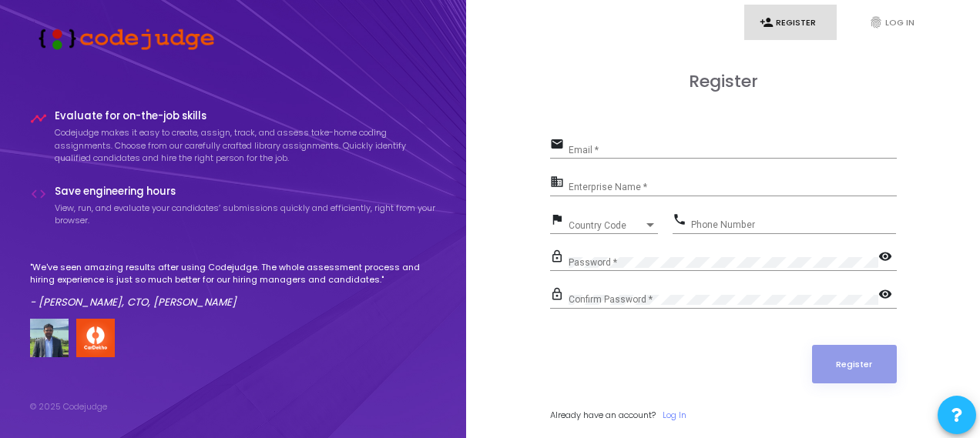 The height and width of the screenshot is (438, 980). What do you see at coordinates (245, 145) in the screenshot?
I see `p: Codejudge makes it easy to create, assign, track, and assess take-home coding assignments. Choose...` at bounding box center [245, 145].